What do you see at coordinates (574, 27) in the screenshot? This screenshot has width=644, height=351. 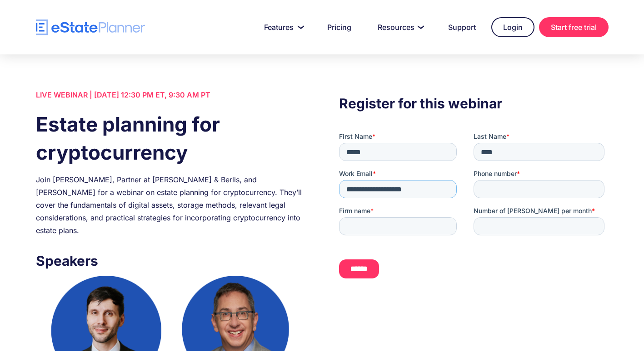 I see `a: Start free trial` at bounding box center [574, 27].